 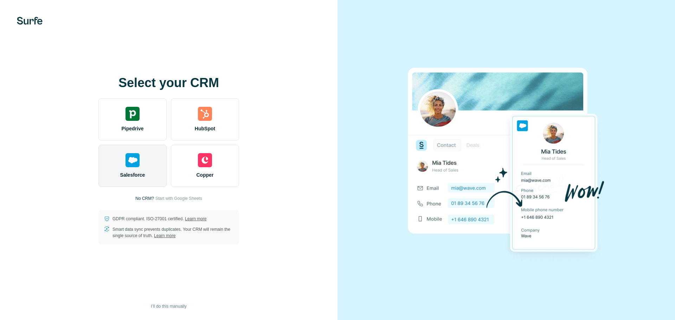 What do you see at coordinates (168, 307) in the screenshot?
I see `span: I’ll do this manually` at bounding box center [168, 307].